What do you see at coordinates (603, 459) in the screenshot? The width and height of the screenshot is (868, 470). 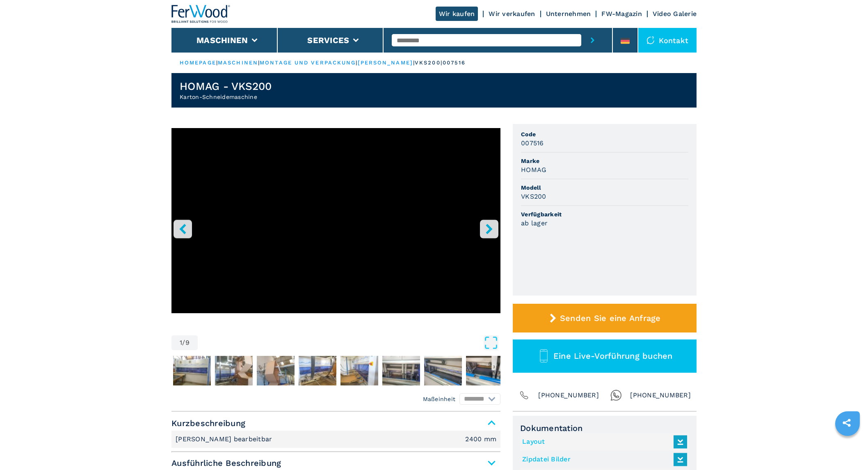 I see `a: Zipdatei Bilder` at bounding box center [603, 459].